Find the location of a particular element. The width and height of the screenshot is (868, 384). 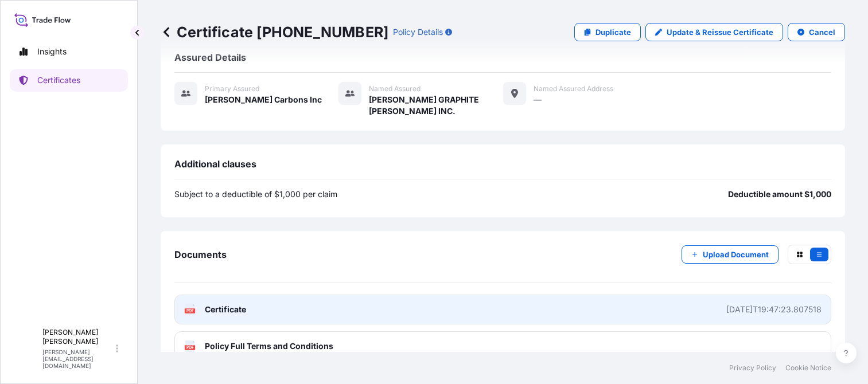

a: PDFPolicy Full Terms and Conditions is located at coordinates (502, 346).